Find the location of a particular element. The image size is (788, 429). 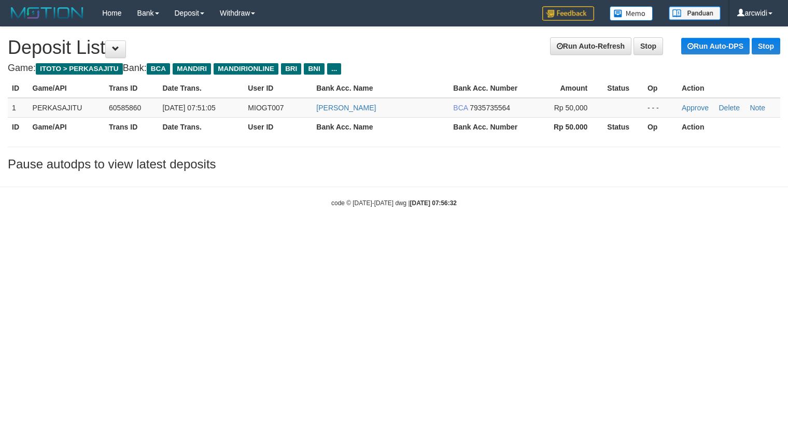

span: BRI is located at coordinates (291, 69).